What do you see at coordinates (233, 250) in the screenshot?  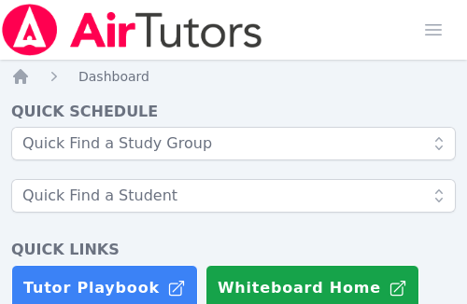 I see `h4: Quick Links` at bounding box center [233, 250].